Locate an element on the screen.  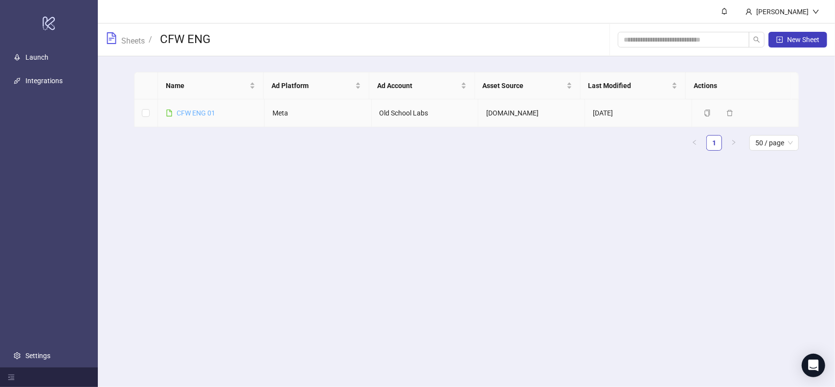
span: New Sheet is located at coordinates (803, 40).